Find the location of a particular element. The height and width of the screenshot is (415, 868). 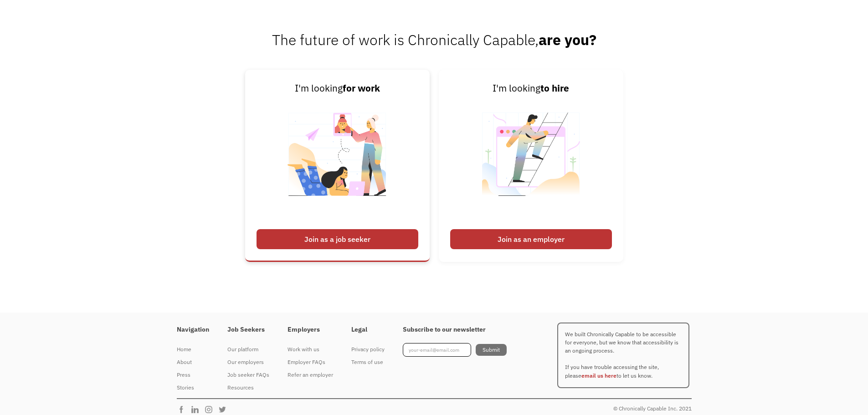

a: Resources is located at coordinates (248, 388).